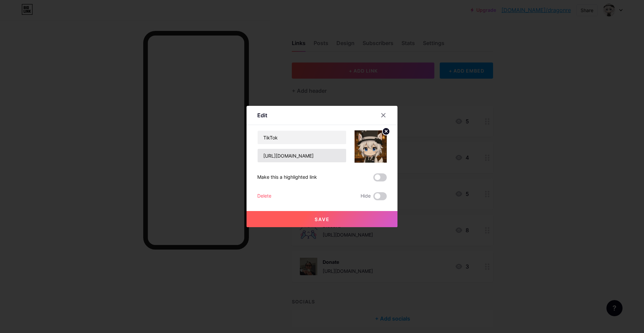 The height and width of the screenshot is (333, 644). What do you see at coordinates (322, 219) in the screenshot?
I see `span: Save` at bounding box center [322, 219].